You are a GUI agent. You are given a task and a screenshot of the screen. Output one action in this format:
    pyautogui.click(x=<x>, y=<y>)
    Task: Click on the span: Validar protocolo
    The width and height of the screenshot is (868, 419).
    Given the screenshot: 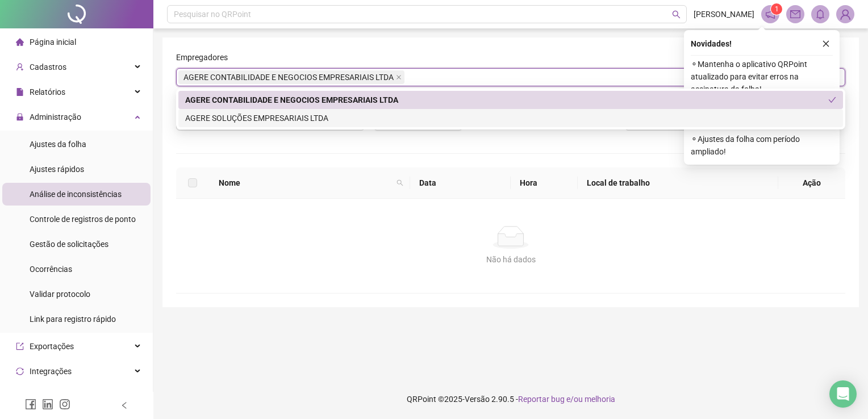 What is the action you would take?
    pyautogui.click(x=60, y=294)
    